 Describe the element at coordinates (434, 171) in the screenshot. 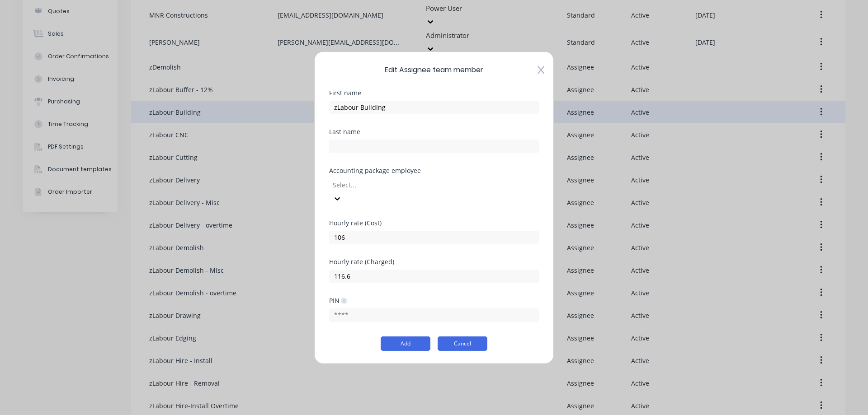

I see `div: Accounting package employee` at that location.